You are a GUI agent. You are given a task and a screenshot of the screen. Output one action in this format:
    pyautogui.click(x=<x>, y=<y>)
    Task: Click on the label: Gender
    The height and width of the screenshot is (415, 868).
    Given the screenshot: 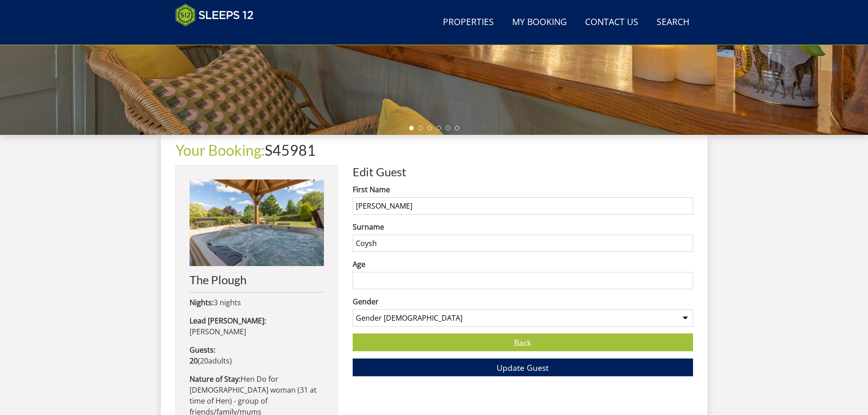 What is the action you would take?
    pyautogui.click(x=523, y=302)
    